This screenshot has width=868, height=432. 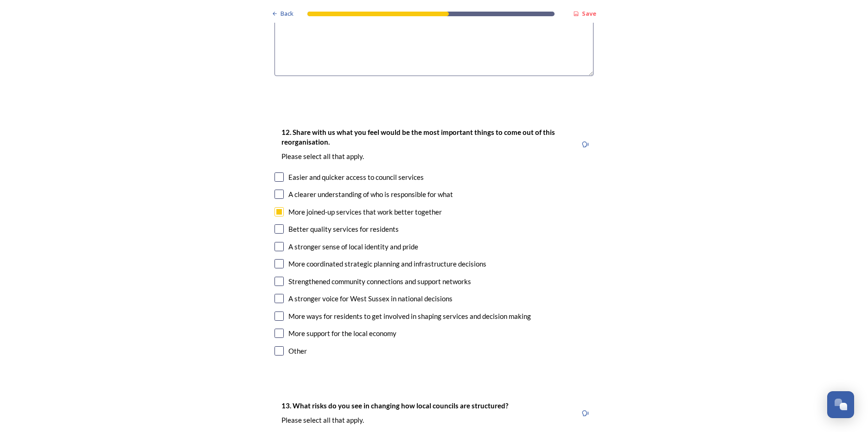 I want to click on div: Other, so click(x=298, y=351).